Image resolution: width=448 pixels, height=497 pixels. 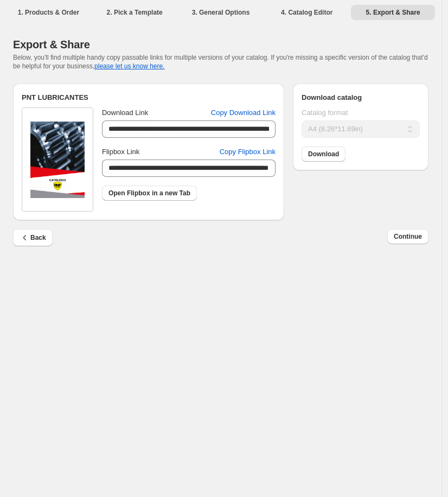 What do you see at coordinates (120, 151) in the screenshot?
I see `span: Flipbox Link` at bounding box center [120, 151].